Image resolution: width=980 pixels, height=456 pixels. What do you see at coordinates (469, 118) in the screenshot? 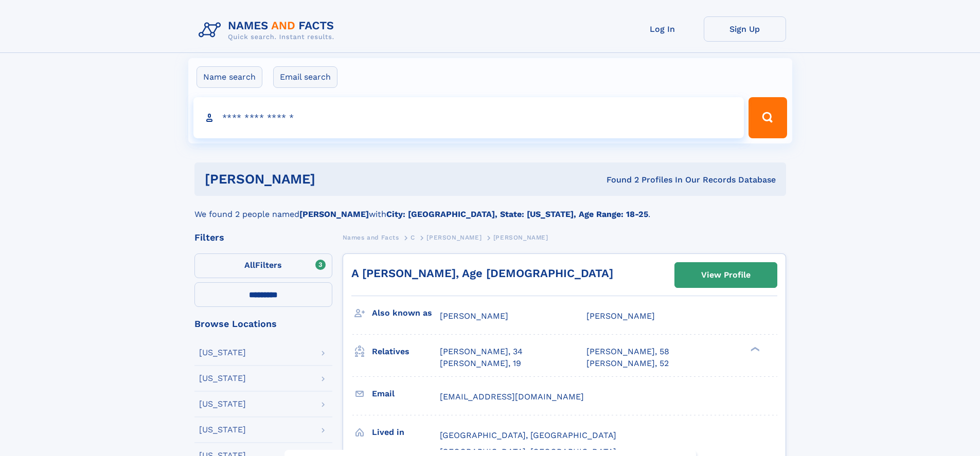
I see `input: search input` at bounding box center [469, 118].